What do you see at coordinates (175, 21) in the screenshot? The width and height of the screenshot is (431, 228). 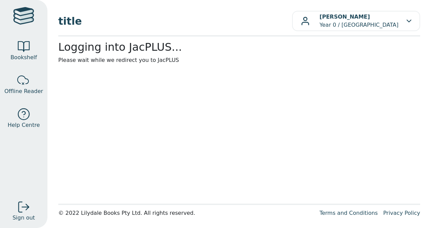 I see `span: title` at bounding box center [175, 21].